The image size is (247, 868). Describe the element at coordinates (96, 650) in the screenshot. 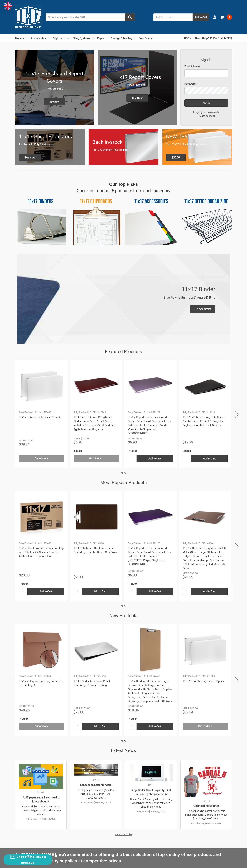

I see `a: 11x17 Binder Aluminum Panel Featuring a 1" Angle-D Ring` at that location.